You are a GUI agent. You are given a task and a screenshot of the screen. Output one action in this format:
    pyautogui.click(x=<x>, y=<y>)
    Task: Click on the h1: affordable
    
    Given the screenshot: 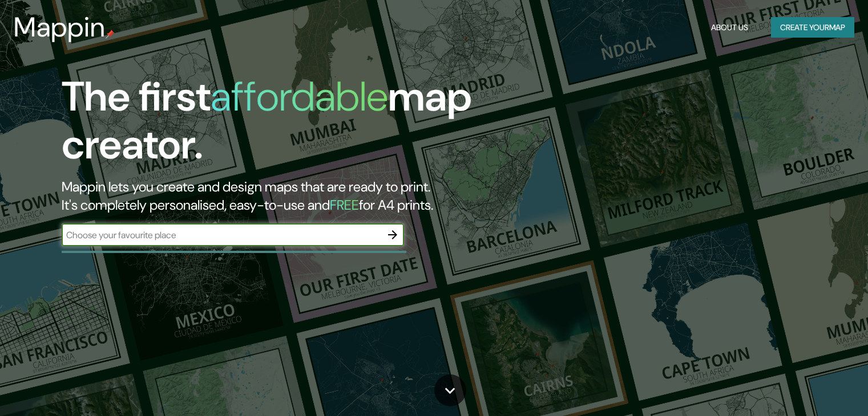 What is the action you would take?
    pyautogui.click(x=299, y=96)
    